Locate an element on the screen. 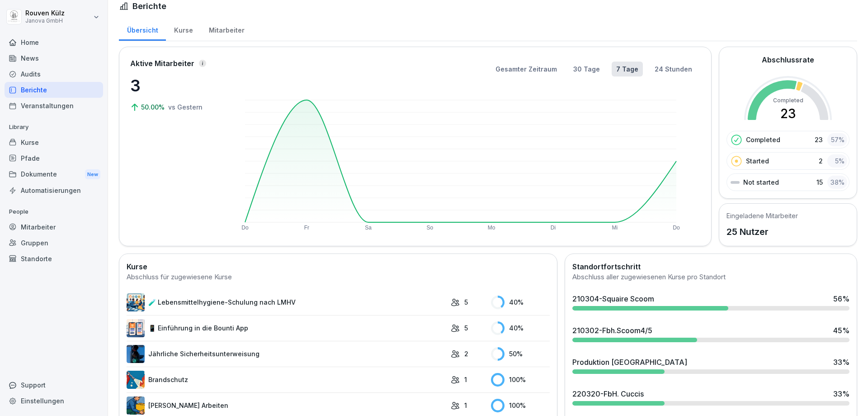  a: Automatisierungen is located at coordinates (54, 190).